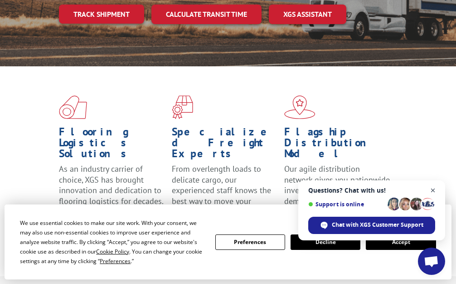 This screenshot has width=456, height=284. I want to click on p: From overlength loads to delicate cargo, our experienced staff knows the best way to move your fr..., so click(225, 194).